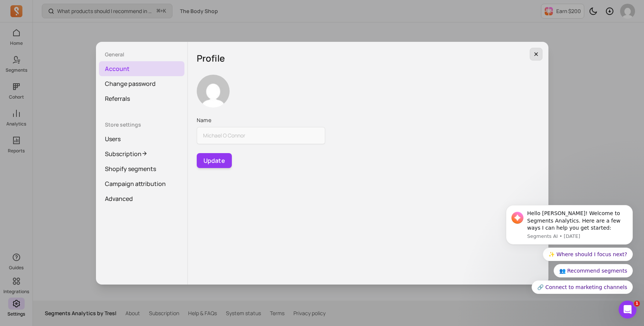 The height and width of the screenshot is (326, 644). I want to click on button: Quick reply: 🔗 Connect to marketing channels, so click(87, 89).